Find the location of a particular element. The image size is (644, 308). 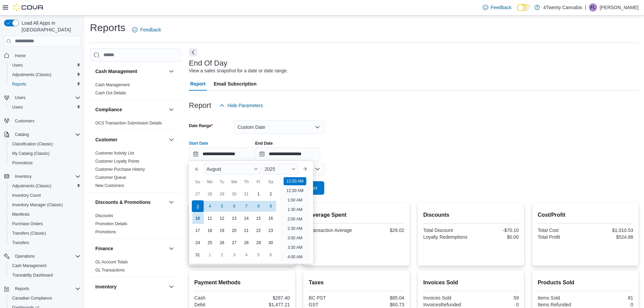

button: Finance is located at coordinates (172, 249).